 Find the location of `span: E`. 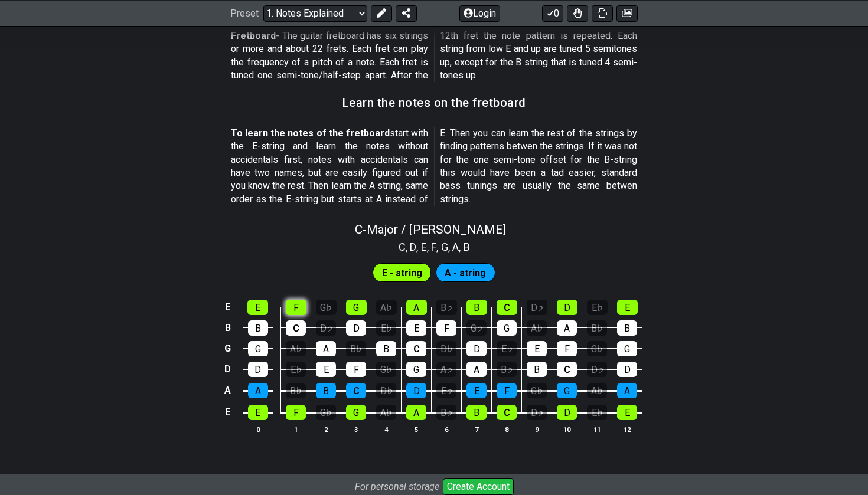

span: E is located at coordinates (424, 247).